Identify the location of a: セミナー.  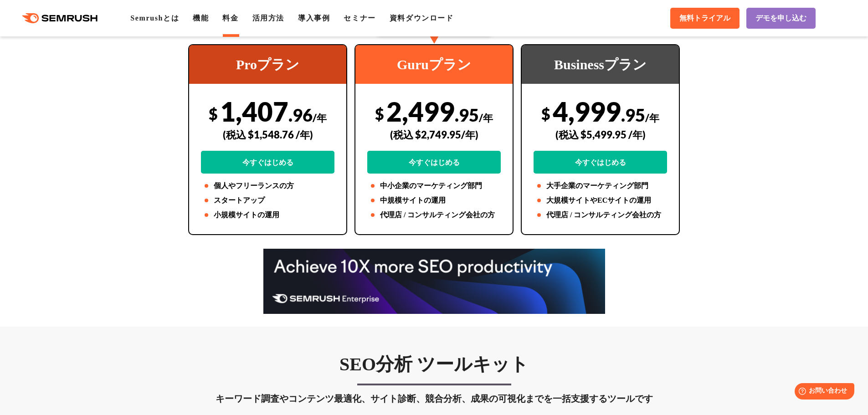
(359, 18).